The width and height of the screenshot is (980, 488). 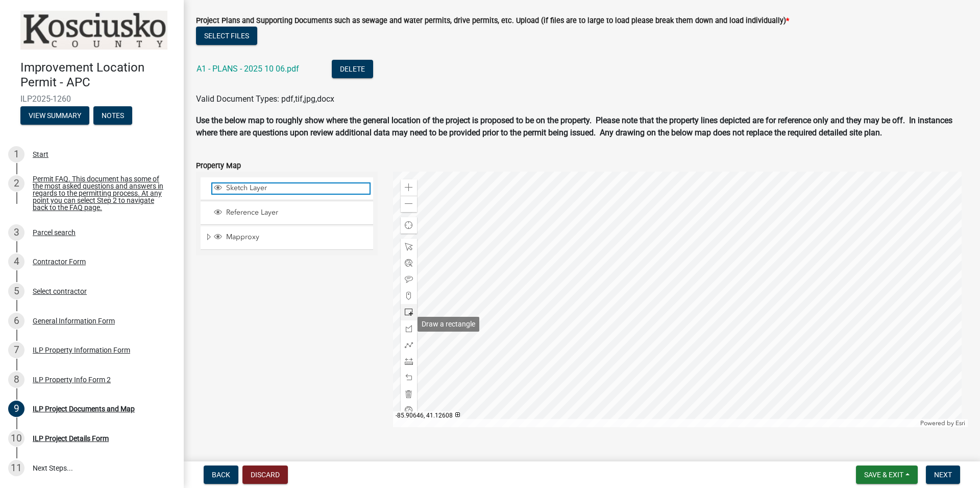 What do you see at coordinates (94, 30) in the screenshot?
I see `img: Kosciusko County, Indiana` at bounding box center [94, 30].